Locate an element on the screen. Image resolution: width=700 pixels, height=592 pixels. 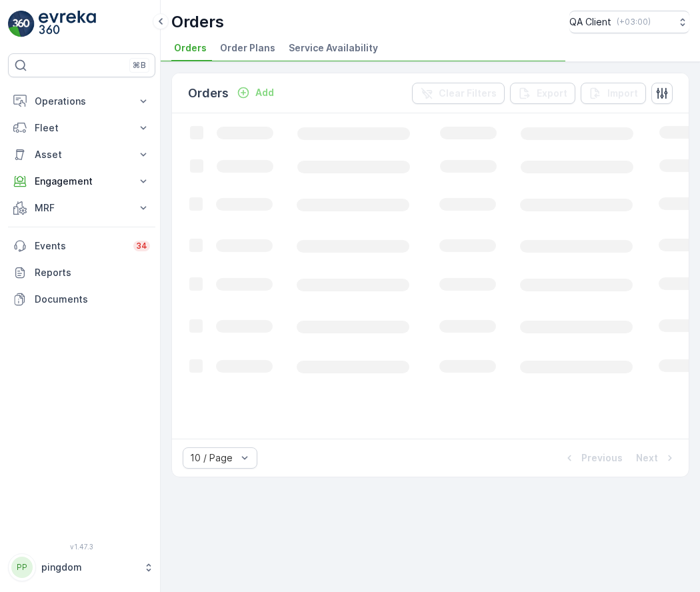
span: Service Availability is located at coordinates (333, 48).